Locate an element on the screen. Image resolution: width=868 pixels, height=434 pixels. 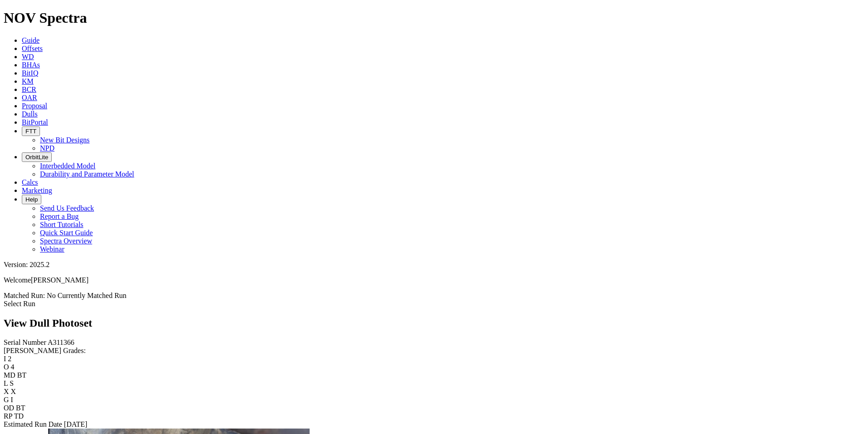
a: Report a Bug is located at coordinates (59, 216).